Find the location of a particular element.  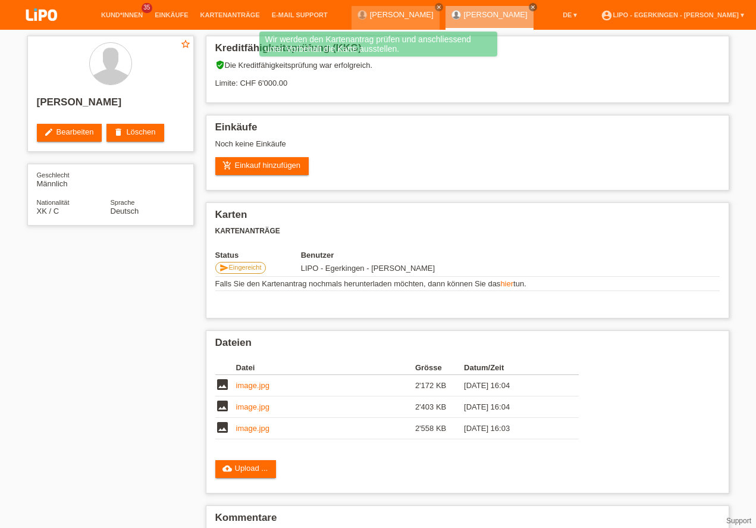

span: Sprache is located at coordinates (123, 202).